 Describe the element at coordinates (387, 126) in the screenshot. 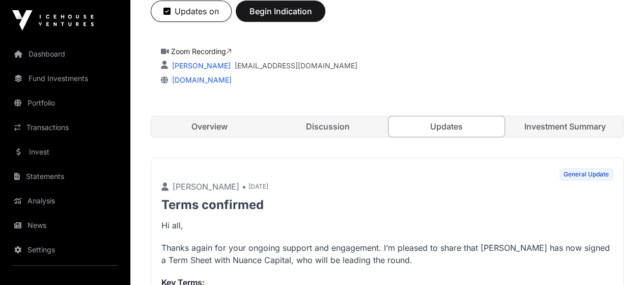

I see `nav: Tabs` at that location.